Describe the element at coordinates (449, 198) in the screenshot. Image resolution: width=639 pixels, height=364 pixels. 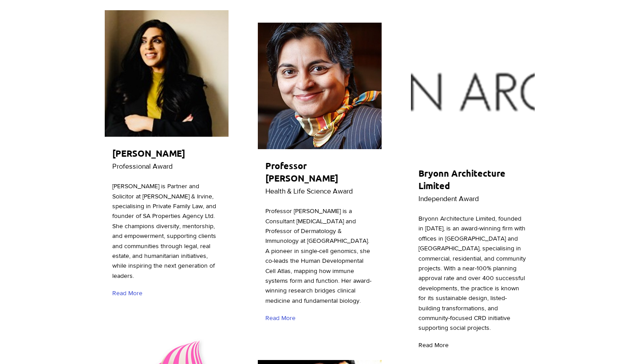
I see `span: Independent Award` at that location.